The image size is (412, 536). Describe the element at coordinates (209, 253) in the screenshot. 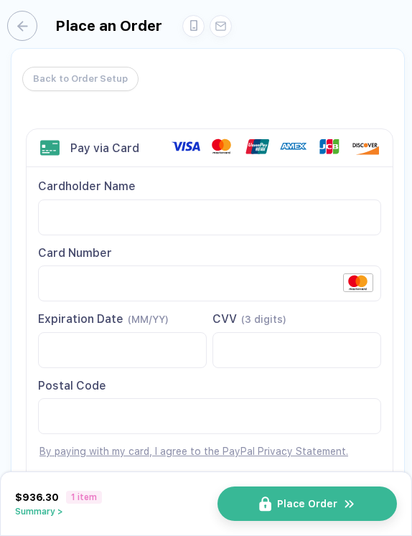

I see `div: Card Number` at that location.